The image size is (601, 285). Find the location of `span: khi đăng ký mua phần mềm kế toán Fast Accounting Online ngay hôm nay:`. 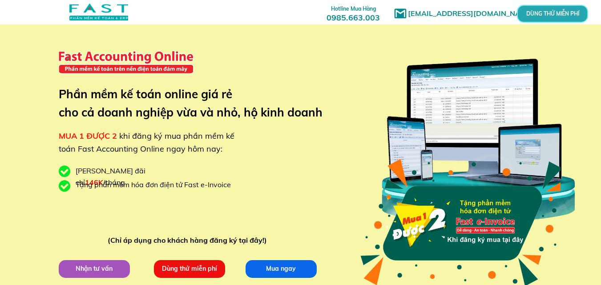

span: khi đăng ký mua phần mềm kế toán Fast Accounting Online ngay hôm nay: is located at coordinates (146, 142).